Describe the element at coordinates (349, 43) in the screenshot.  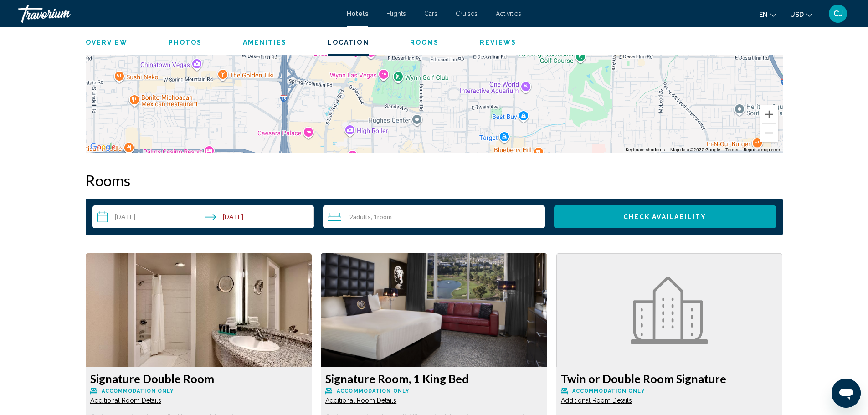
I see `span: Location` at that location.